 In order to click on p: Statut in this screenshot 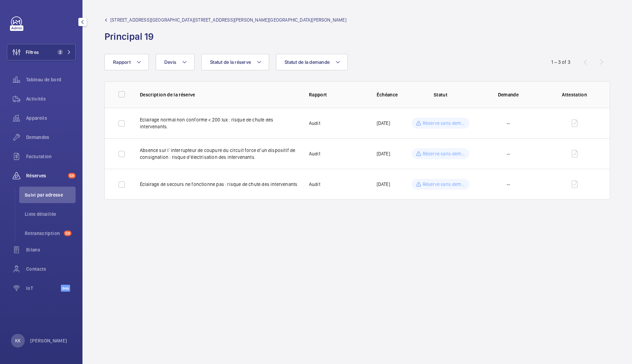, I will do `click(440, 95)`.